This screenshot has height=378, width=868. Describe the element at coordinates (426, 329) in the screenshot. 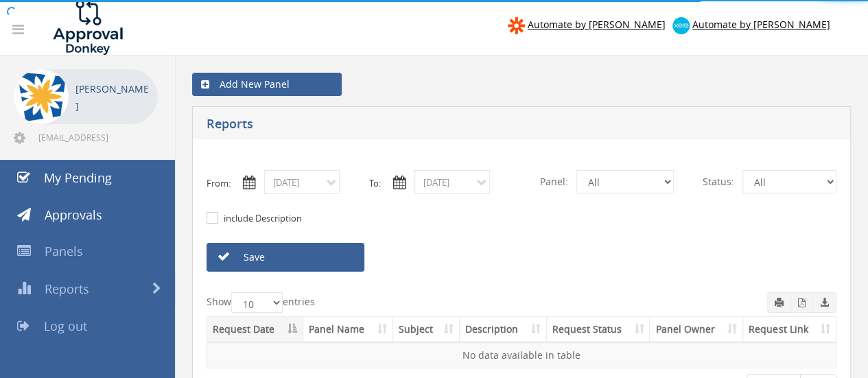

I see `th: Subject: activate to sort column ascending` at that location.